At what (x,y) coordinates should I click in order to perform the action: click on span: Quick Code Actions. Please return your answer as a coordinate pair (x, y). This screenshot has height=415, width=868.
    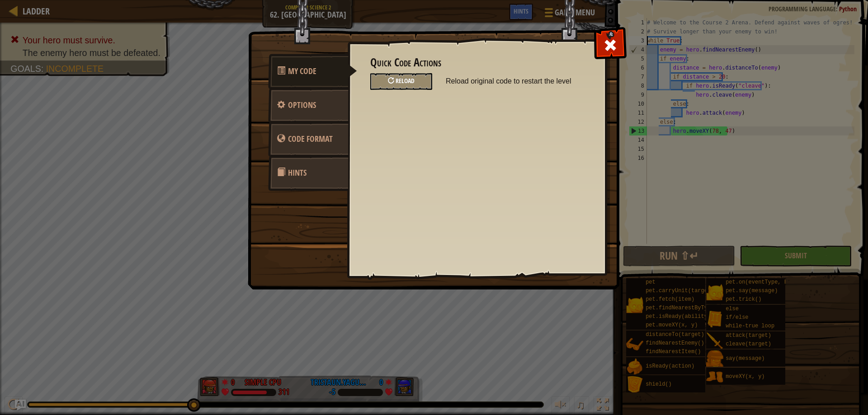
    Looking at the image, I should click on (302, 71).